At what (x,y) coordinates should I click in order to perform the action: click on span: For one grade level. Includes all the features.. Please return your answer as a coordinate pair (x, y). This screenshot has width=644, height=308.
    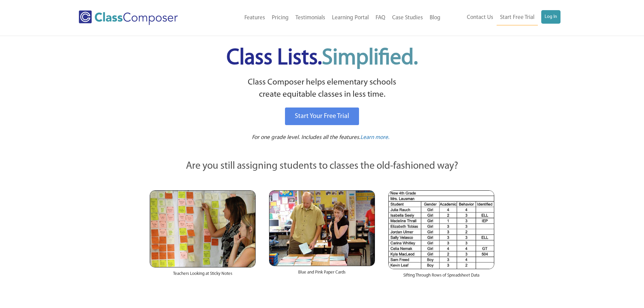
    Looking at the image, I should click on (306, 137).